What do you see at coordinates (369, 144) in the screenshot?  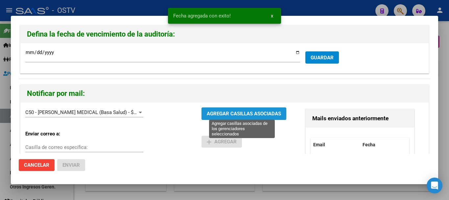 I see `span: Fecha` at bounding box center [369, 144].